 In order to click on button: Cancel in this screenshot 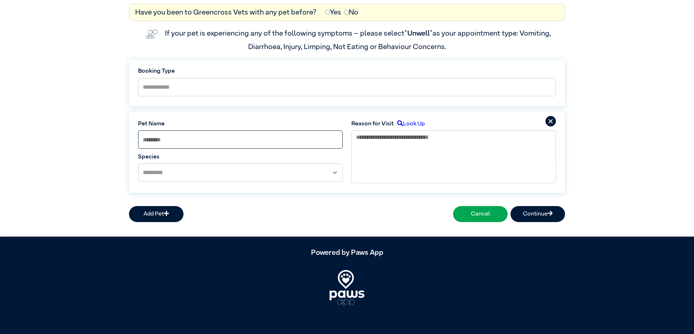, I will do `click(480, 214)`.